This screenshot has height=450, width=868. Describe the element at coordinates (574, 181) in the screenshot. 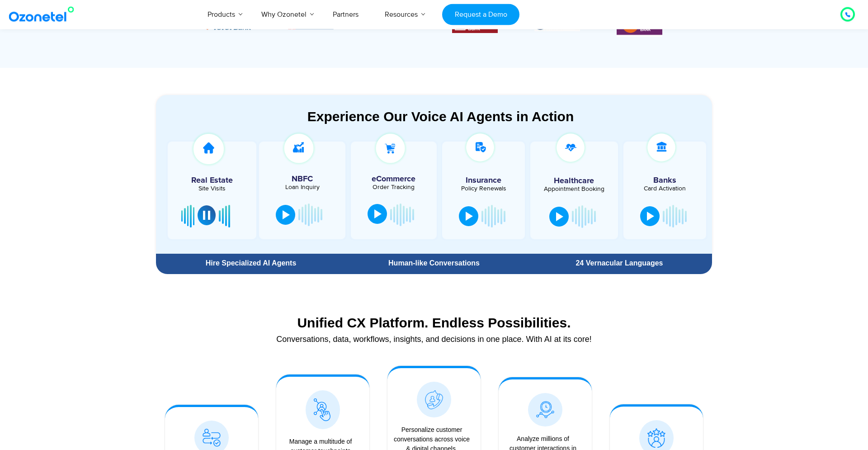

I see `h5: Healthcare` at that location.